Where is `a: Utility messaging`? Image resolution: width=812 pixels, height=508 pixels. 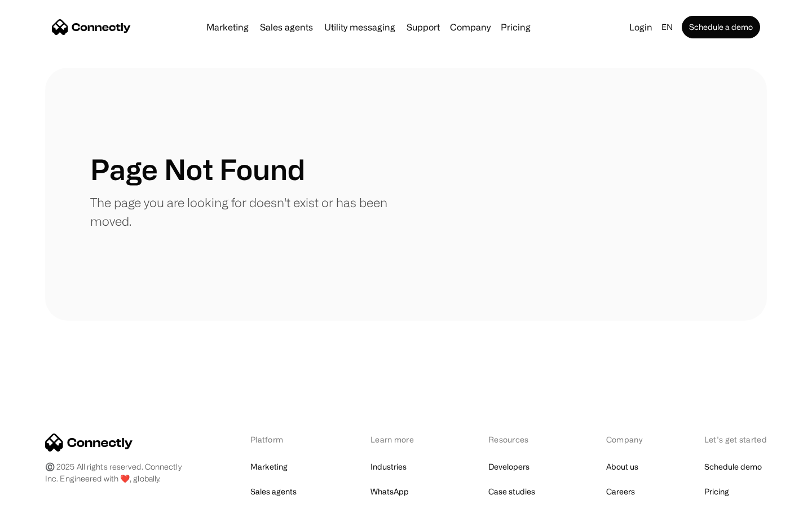
a: Utility messaging is located at coordinates (360, 27).